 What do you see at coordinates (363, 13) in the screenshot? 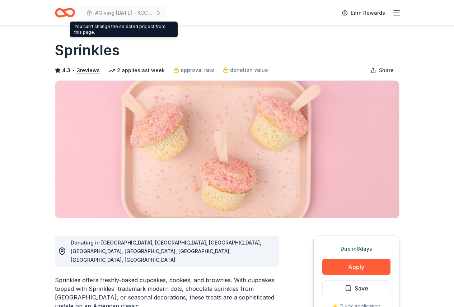
I see `a: Earn Rewards` at bounding box center [363, 13].